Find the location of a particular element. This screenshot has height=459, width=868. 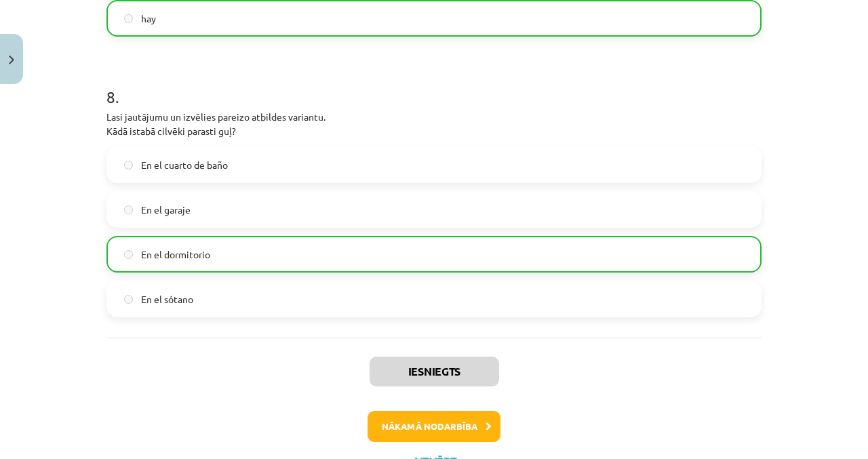

input: En el garaje is located at coordinates (128, 209).